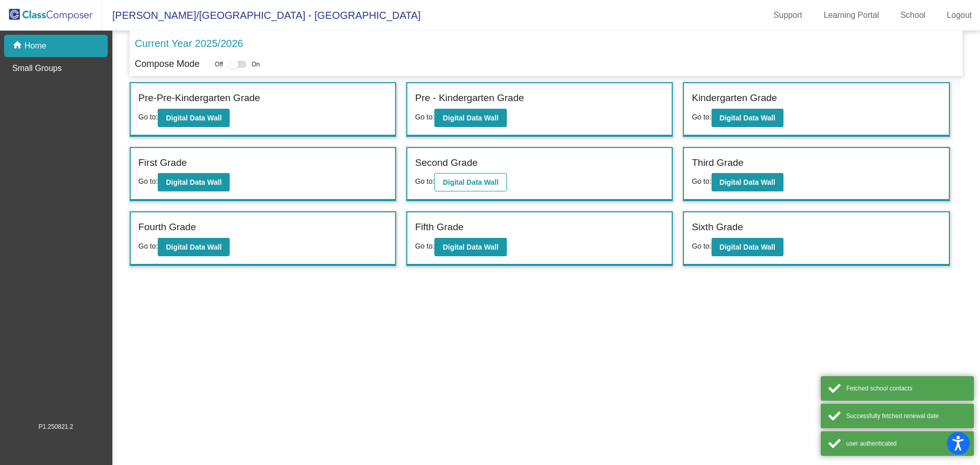 Image resolution: width=980 pixels, height=465 pixels. Describe the element at coordinates (469, 98) in the screenshot. I see `label: Pre - Kindergarten Grade` at that location.